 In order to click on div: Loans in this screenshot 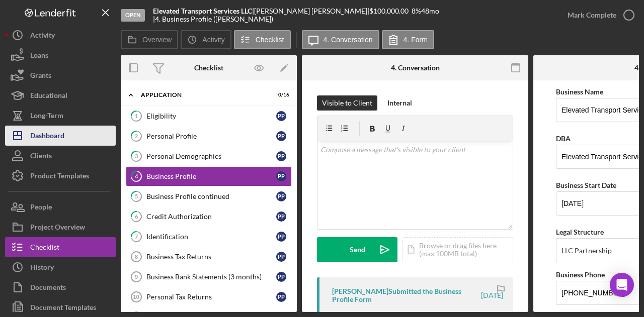, I will do `click(39, 56)`.